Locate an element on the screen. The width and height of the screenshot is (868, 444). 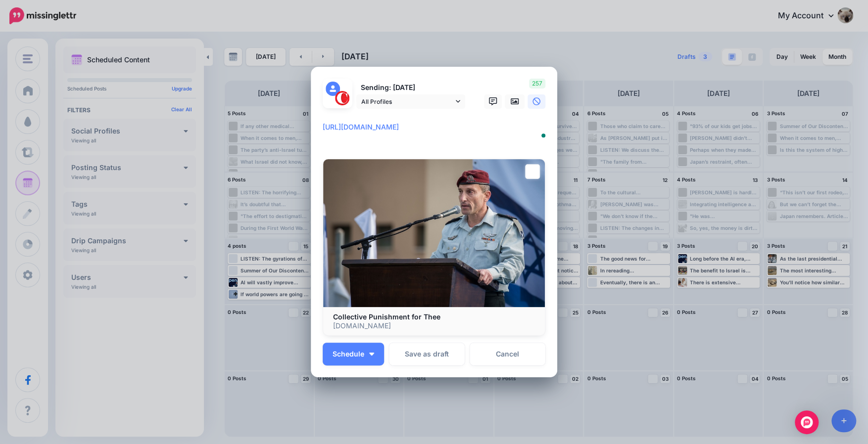
span: 257 is located at coordinates (537, 84).